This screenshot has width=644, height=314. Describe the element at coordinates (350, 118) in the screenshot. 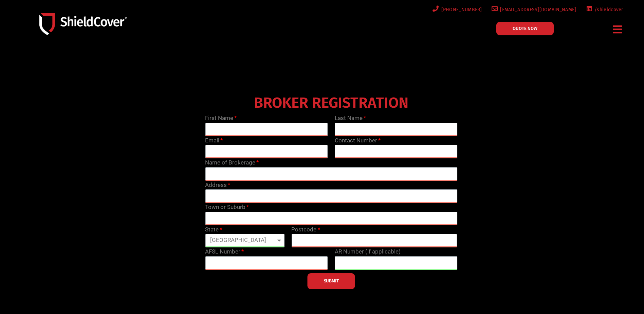

I see `label: Last Name` at that location.